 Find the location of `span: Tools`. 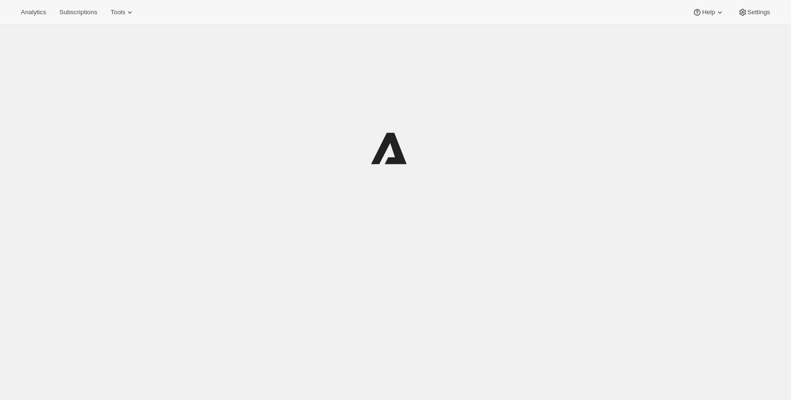

span: Tools is located at coordinates (117, 12).